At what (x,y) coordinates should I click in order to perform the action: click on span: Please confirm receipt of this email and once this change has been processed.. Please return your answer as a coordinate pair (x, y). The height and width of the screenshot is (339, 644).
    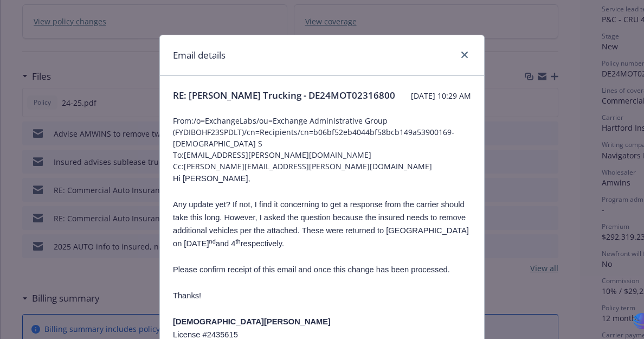
    Looking at the image, I should click on (311, 270).